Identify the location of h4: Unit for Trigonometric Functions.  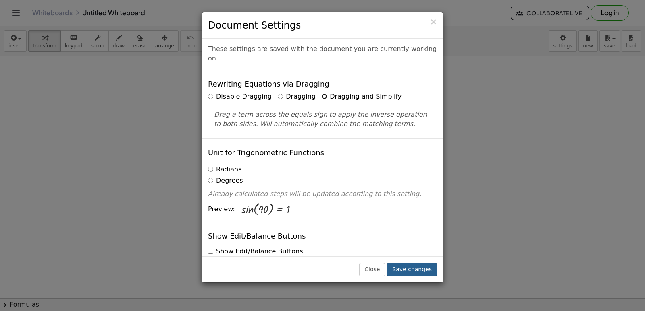
(266, 153).